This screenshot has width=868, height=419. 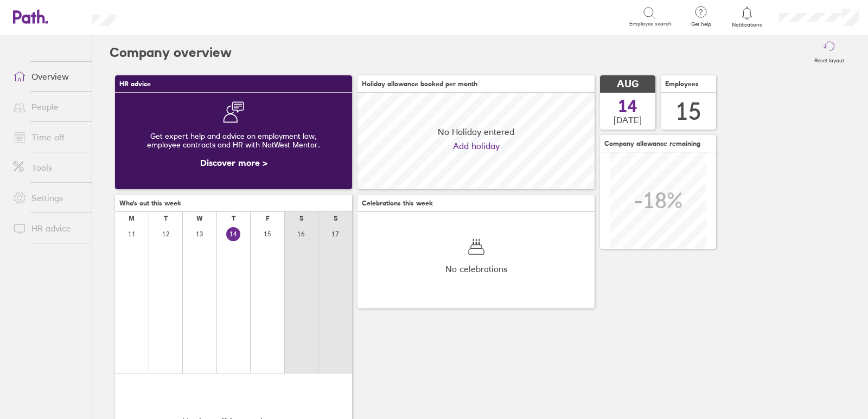 I want to click on a: Time off, so click(x=48, y=137).